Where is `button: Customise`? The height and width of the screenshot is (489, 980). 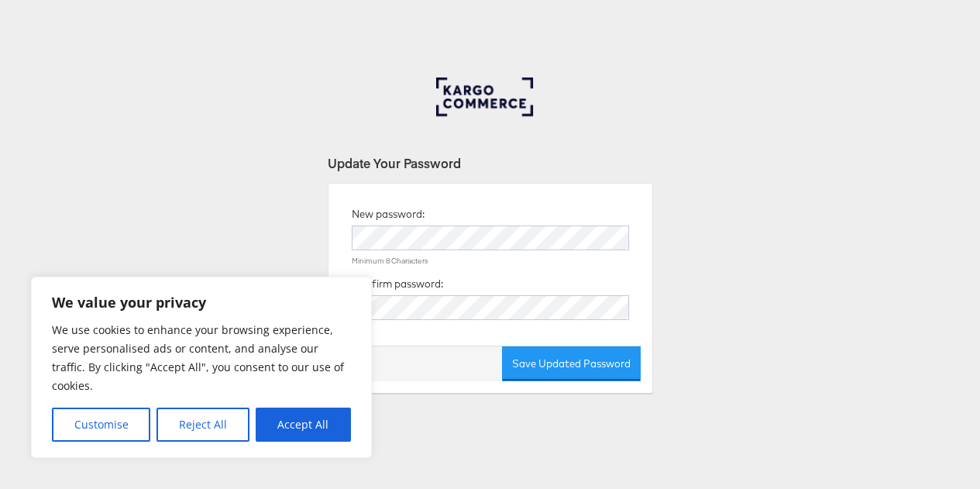
button: Customise is located at coordinates (101, 424).